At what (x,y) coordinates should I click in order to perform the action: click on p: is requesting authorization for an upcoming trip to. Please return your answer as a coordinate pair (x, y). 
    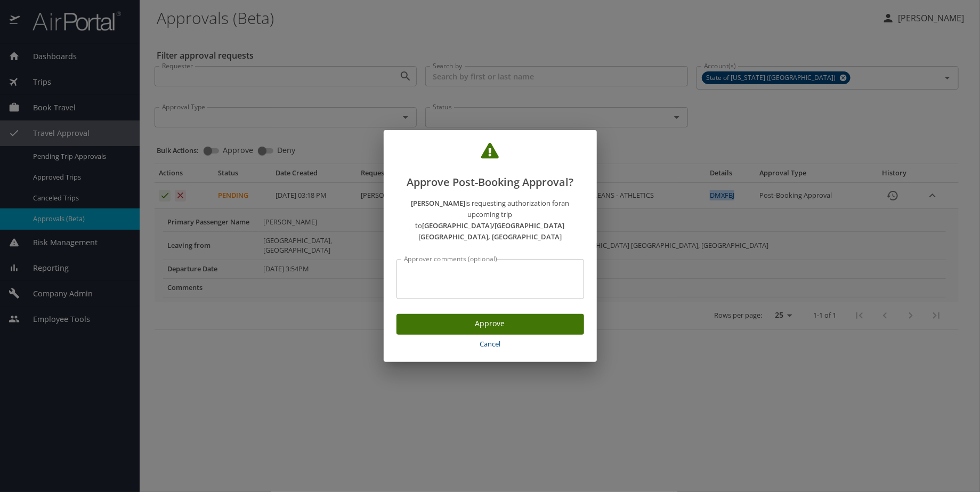
    Looking at the image, I should click on (490, 220).